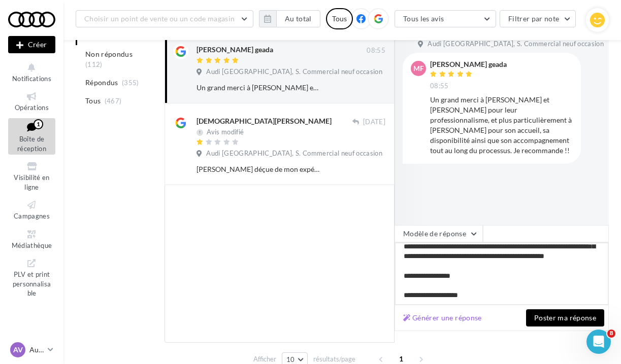 This screenshot has width=621, height=364. What do you see at coordinates (31, 182) in the screenshot?
I see `span: Visibilité en ligne` at bounding box center [31, 182].